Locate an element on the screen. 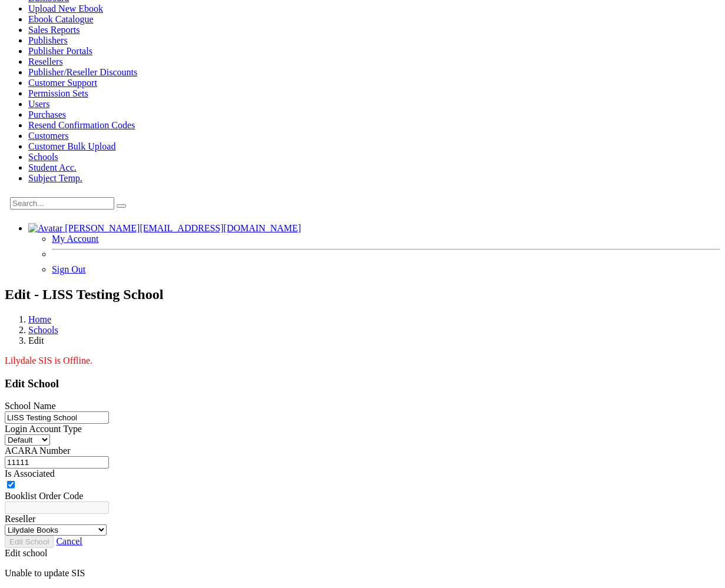 This screenshot has height=588, width=725. a: Users is located at coordinates (39, 104).